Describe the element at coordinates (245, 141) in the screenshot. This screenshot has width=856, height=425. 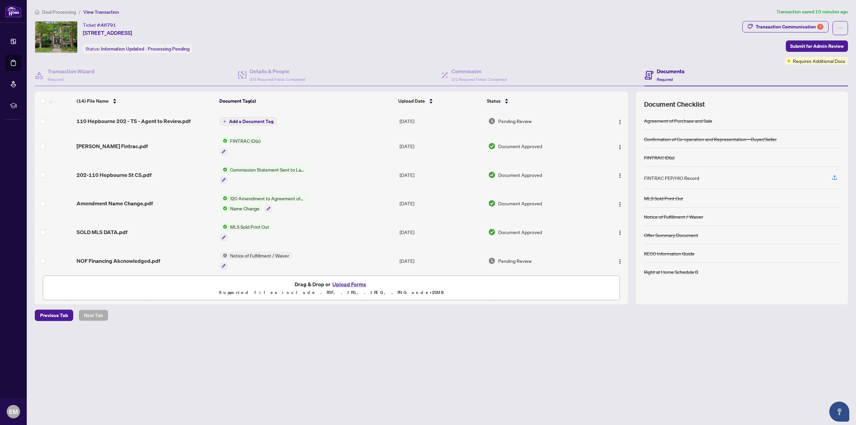
I see `span: FINTRAC ID(s)` at that location.